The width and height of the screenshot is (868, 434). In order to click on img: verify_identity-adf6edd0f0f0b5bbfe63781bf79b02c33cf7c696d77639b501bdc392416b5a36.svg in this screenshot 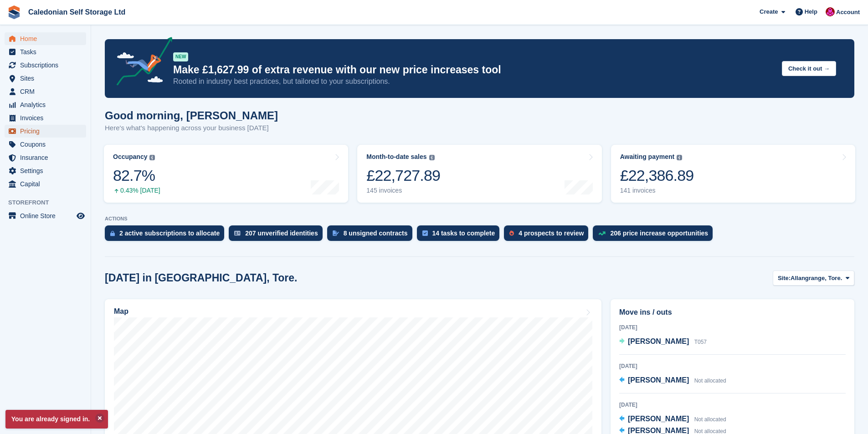, I will do `click(237, 233)`.